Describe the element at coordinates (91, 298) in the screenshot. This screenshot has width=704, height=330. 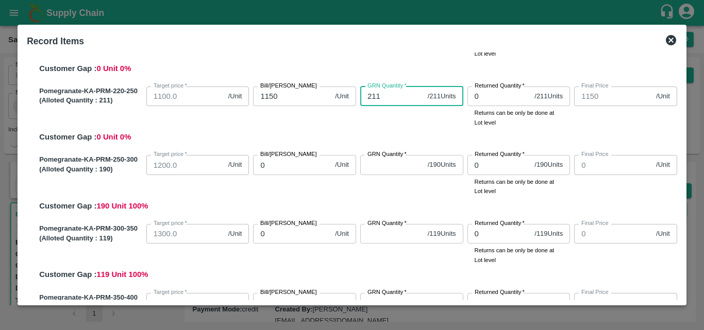
I see `p: Pomegranate-KA-PRM-350-400` at that location.